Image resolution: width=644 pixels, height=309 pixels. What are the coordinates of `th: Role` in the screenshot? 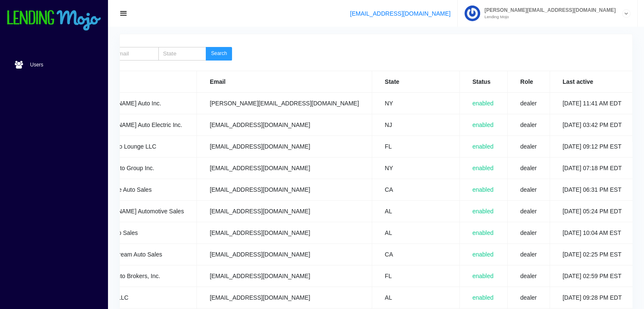 It's located at (528, 81).